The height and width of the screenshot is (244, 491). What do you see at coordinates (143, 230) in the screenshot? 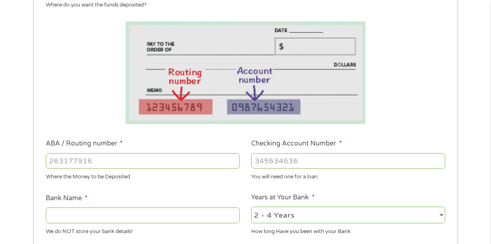
I see `div: We do NOT store your bank details!` at bounding box center [143, 230].